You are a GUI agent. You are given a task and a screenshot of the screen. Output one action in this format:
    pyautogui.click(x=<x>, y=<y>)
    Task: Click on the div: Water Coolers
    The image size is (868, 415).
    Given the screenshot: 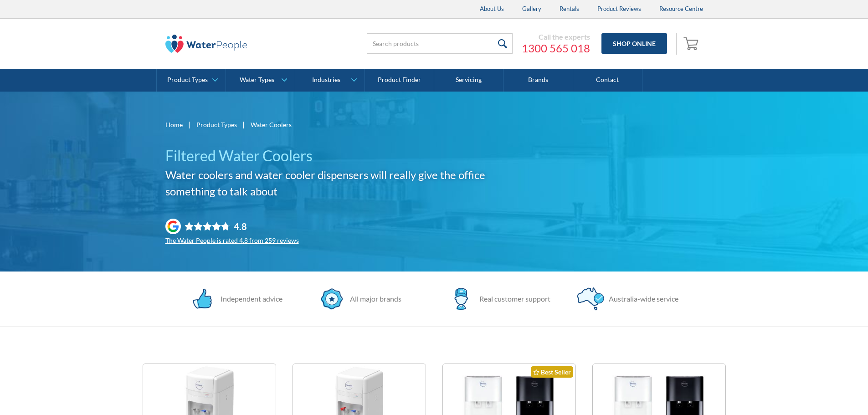 What is the action you would take?
    pyautogui.click(x=271, y=124)
    